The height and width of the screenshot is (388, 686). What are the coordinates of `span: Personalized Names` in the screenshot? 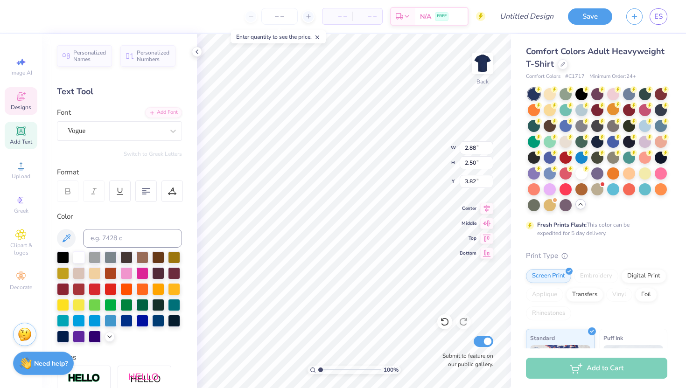 It's located at (90, 56).